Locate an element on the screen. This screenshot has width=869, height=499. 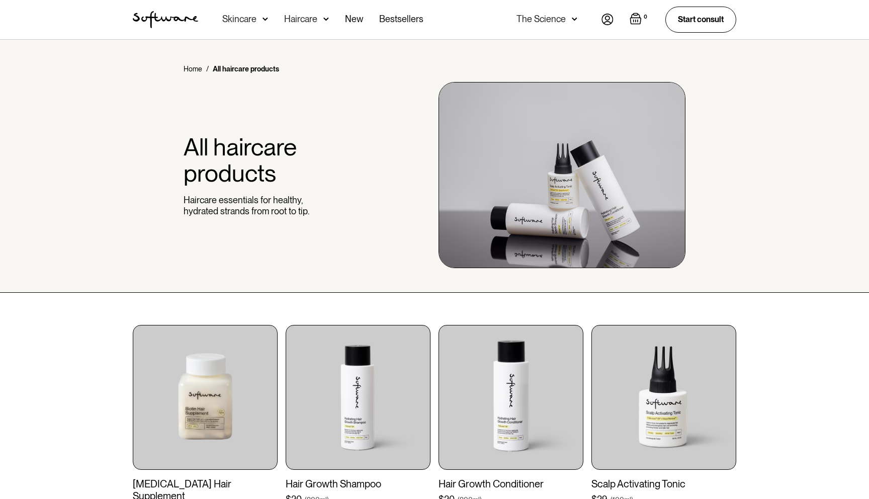
a: Open empty cart is located at coordinates (639, 20).